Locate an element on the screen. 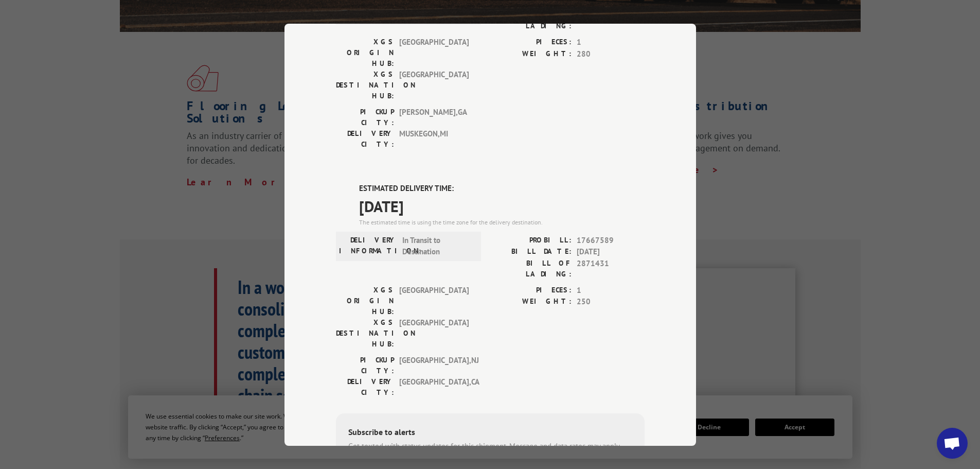 The width and height of the screenshot is (980, 469). label: PROBILL: is located at coordinates (531, 240).